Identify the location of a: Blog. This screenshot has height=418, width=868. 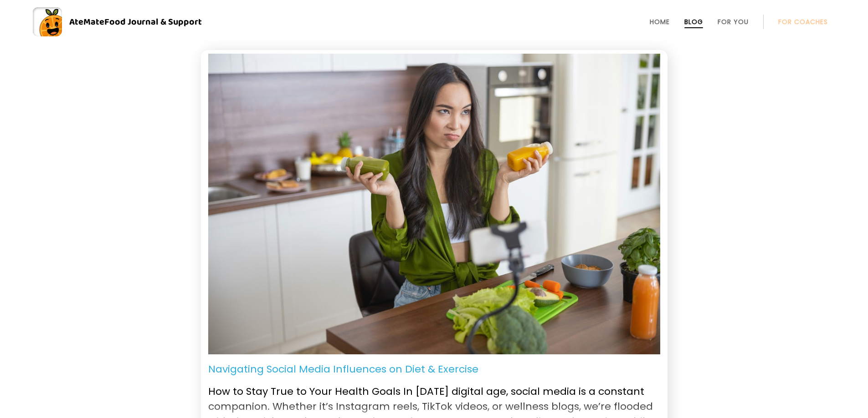
(693, 22).